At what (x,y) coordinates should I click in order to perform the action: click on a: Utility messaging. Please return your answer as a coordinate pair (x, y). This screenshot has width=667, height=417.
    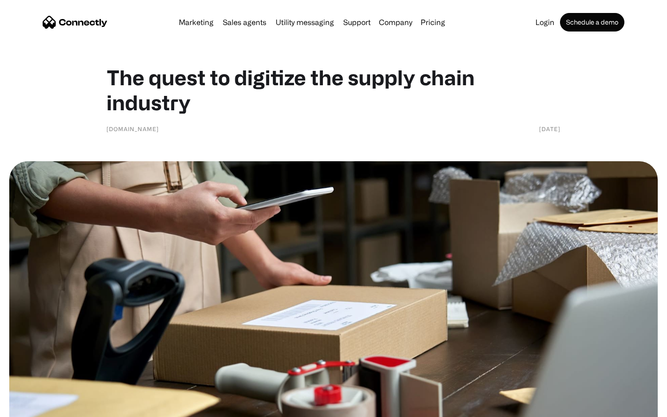
    Looking at the image, I should click on (305, 22).